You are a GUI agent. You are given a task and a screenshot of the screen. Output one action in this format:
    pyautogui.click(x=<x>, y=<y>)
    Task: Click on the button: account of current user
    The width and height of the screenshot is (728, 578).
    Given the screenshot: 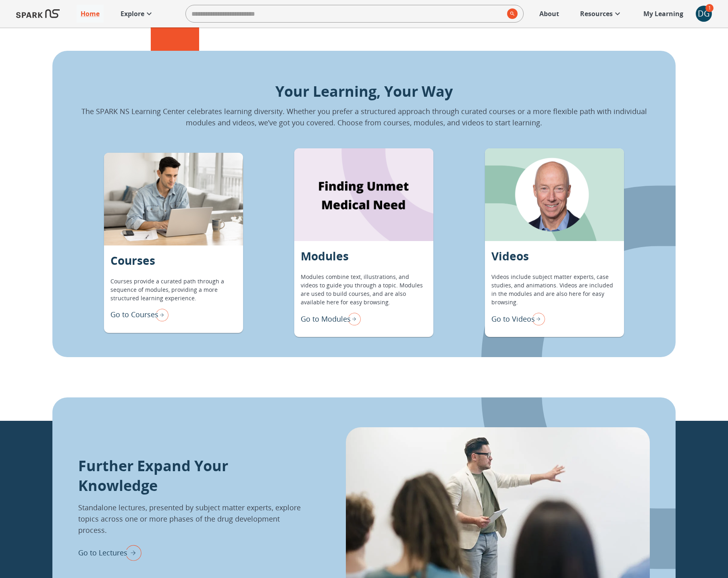 What is the action you would take?
    pyautogui.click(x=703, y=14)
    